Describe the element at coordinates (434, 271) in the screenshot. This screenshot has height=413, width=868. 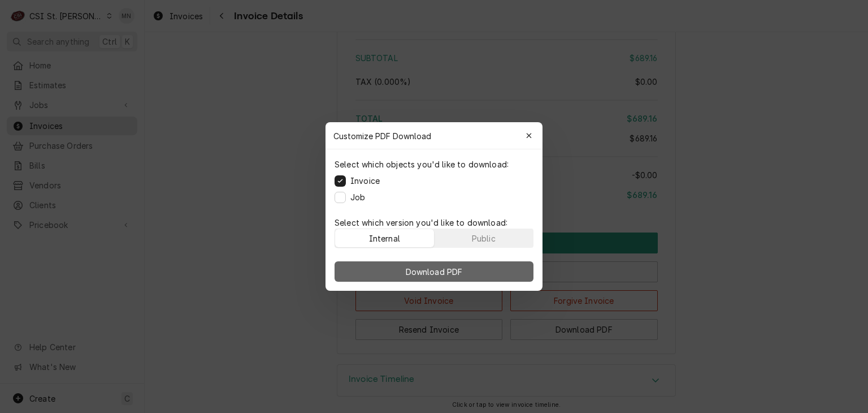
I see `span: Download PDF` at that location.